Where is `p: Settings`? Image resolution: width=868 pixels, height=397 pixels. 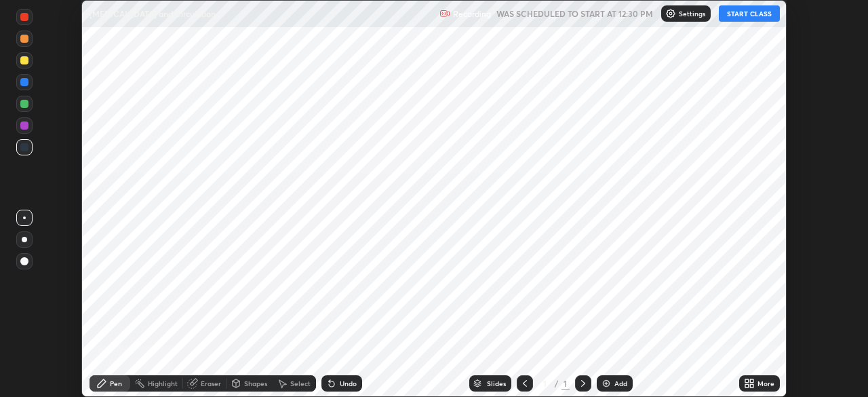
p: Settings is located at coordinates (691, 13).